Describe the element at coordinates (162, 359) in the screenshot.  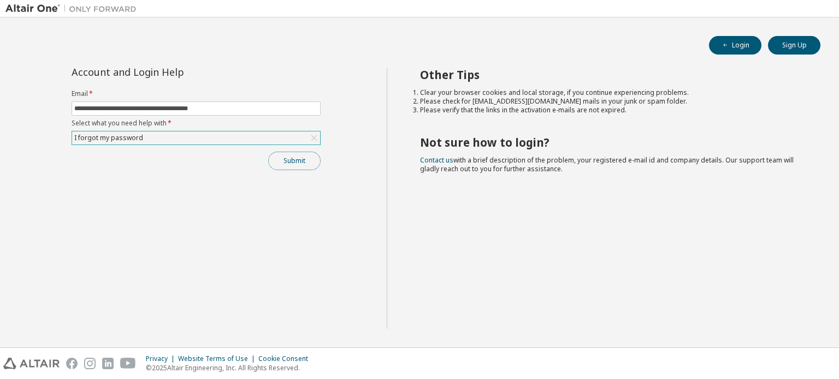
I see `div: Privacy` at that location.